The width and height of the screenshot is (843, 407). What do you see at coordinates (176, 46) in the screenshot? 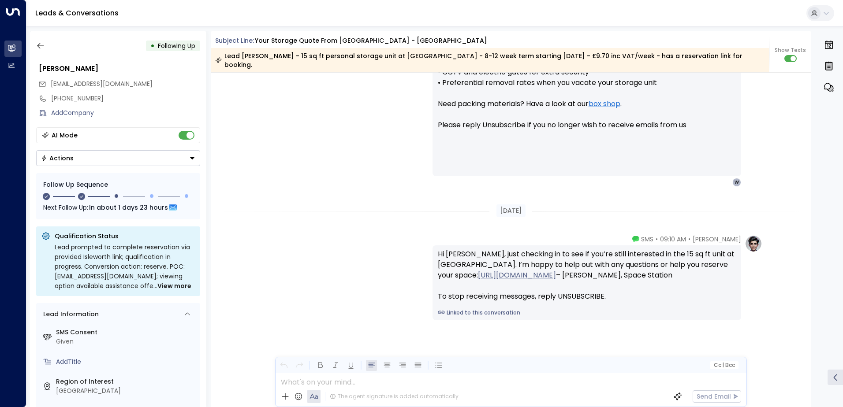
I see `span: Following Up` at bounding box center [176, 46].